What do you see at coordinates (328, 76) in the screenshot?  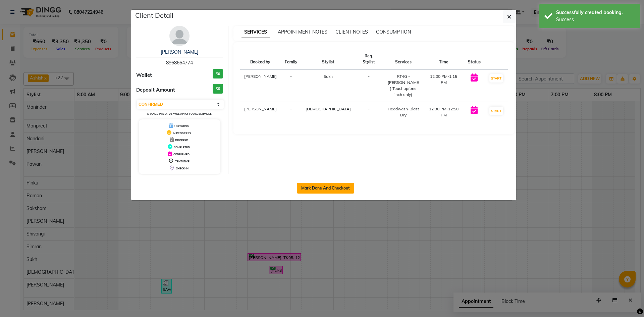 I see `span: Sukh` at bounding box center [328, 76].